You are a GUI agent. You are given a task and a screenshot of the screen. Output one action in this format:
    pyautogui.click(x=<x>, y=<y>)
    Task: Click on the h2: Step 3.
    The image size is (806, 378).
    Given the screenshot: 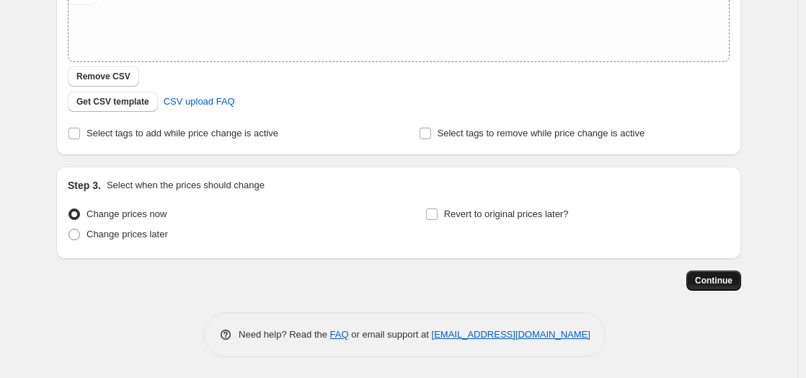 What is the action you would take?
    pyautogui.click(x=84, y=185)
    